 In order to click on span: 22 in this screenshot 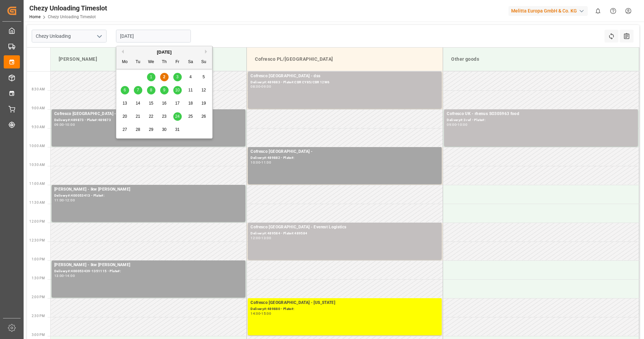, I will do `click(151, 116)`.